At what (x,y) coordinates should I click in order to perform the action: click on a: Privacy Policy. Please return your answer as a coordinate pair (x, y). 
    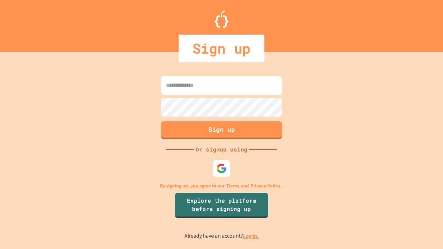
    Looking at the image, I should click on (265, 186).